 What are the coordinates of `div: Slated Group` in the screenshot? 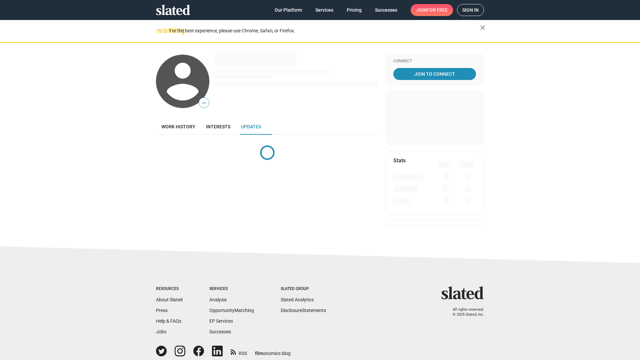 It's located at (304, 289).